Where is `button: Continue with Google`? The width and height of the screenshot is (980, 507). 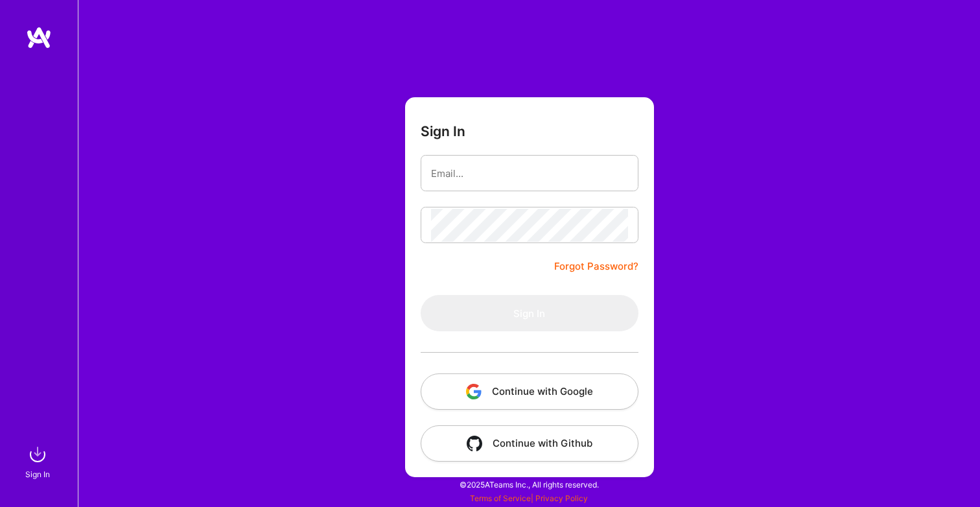 button: Continue with Google is located at coordinates (529, 392).